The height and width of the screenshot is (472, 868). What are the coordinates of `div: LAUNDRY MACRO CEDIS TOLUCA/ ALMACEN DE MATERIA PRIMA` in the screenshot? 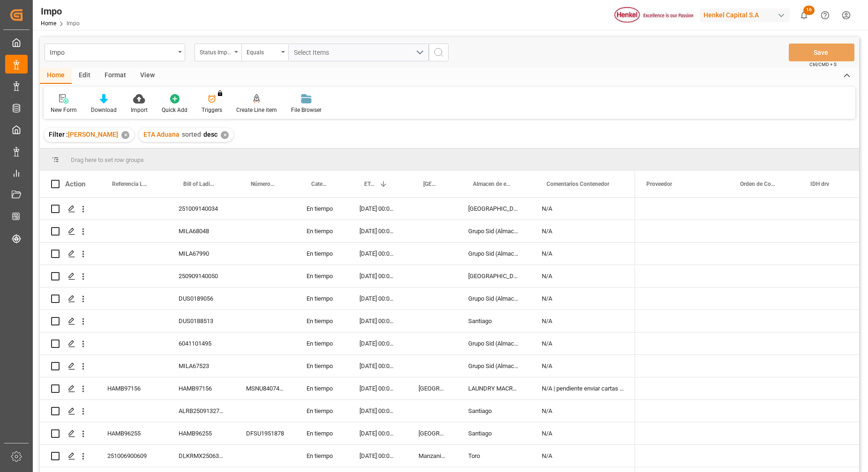 It's located at (494, 389).